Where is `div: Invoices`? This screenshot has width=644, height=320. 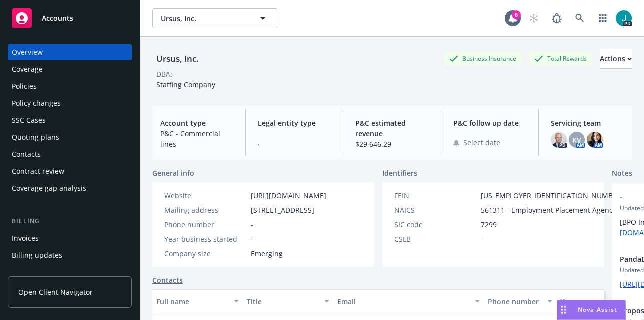
div: Invoices is located at coordinates (26, 238).